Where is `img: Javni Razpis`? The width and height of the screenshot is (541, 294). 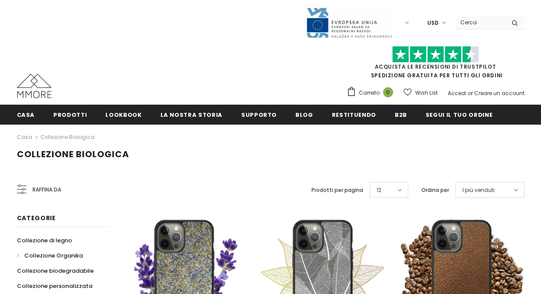
img: Javni Razpis is located at coordinates (349, 23).